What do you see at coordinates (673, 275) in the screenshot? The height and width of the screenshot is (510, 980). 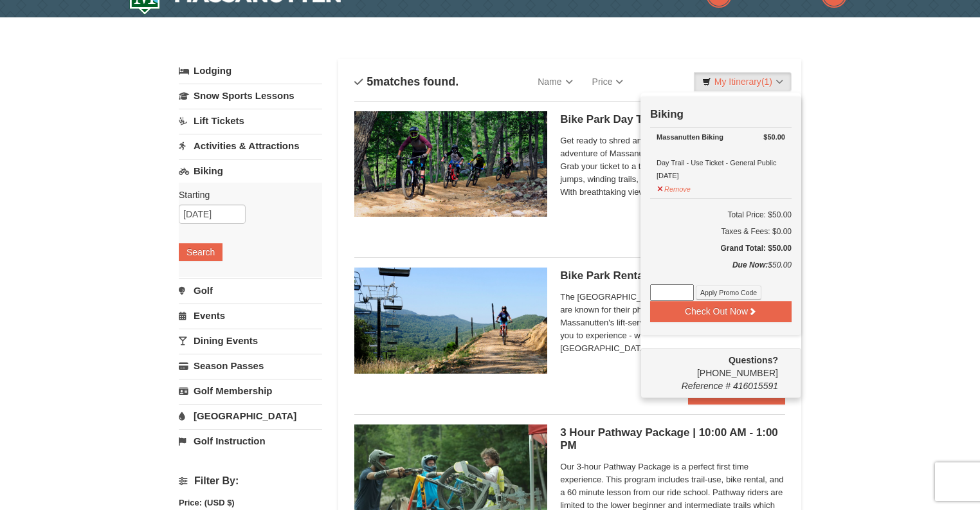 I see `h5: Bike Park Rental Bikes` at bounding box center [673, 275].